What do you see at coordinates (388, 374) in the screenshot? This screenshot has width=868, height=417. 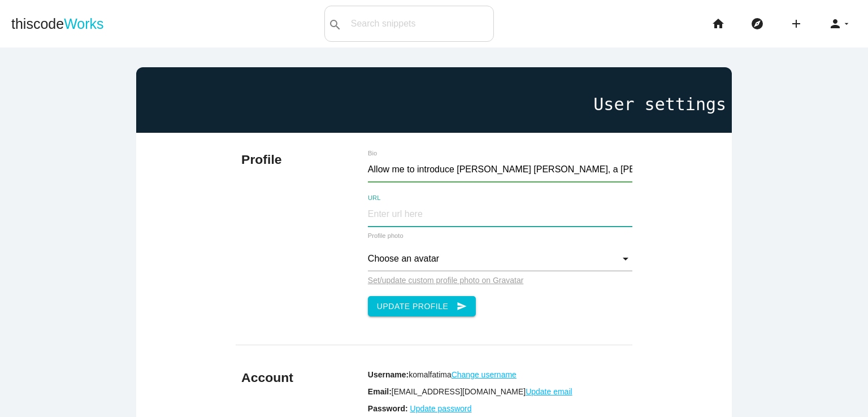 I see `b: Username:` at bounding box center [388, 374].